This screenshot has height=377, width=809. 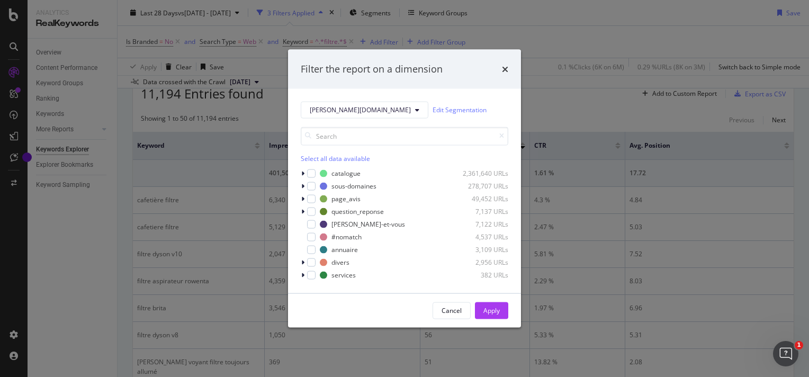 What do you see at coordinates (482, 211) in the screenshot?
I see `div: 7,137 URLs` at bounding box center [482, 211].